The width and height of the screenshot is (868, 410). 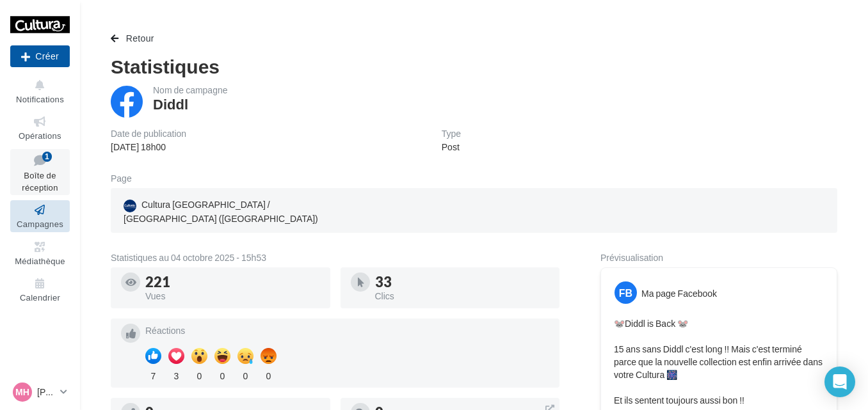 I want to click on div: Statistiques au 04 octobre 2025 - 15h53, so click(x=335, y=258).